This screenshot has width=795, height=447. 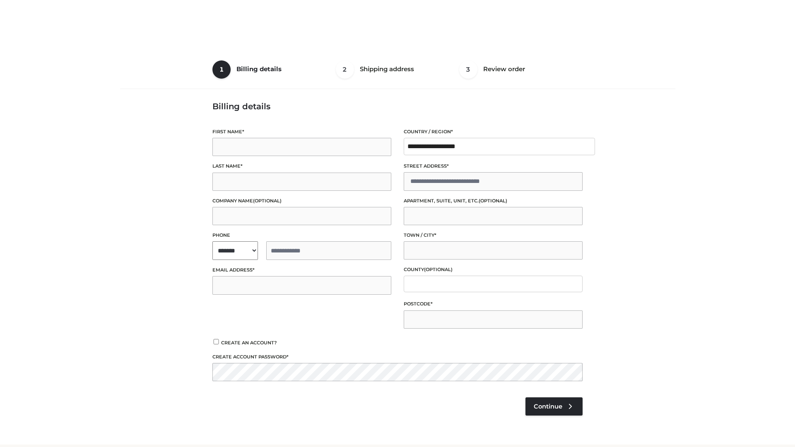 What do you see at coordinates (493, 166) in the screenshot?
I see `label: Street address` at bounding box center [493, 166].